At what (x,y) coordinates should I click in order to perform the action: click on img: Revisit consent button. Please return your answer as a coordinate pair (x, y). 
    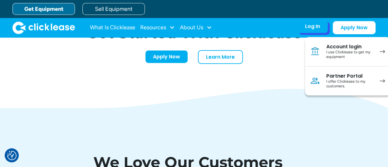
    Looking at the image, I should click on (12, 155).